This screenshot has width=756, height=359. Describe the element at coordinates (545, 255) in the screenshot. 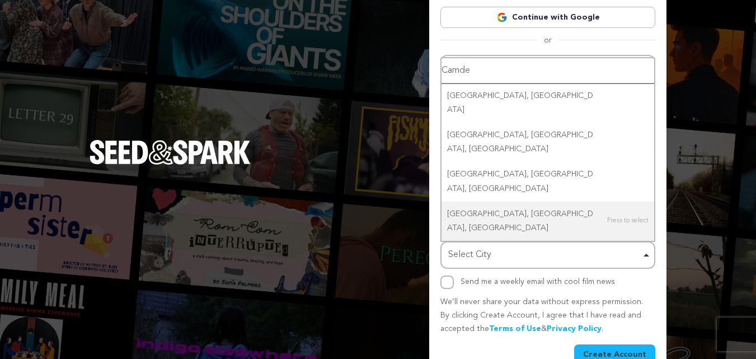

I see `div: Select City` at that location.